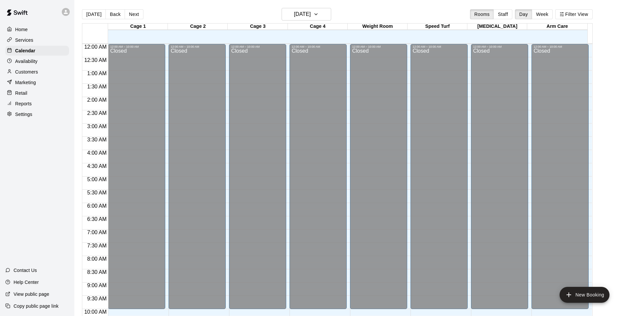 The width and height of the screenshot is (627, 316). Describe the element at coordinates (97, 166) in the screenshot. I see `span: 4:30 AM` at that location.